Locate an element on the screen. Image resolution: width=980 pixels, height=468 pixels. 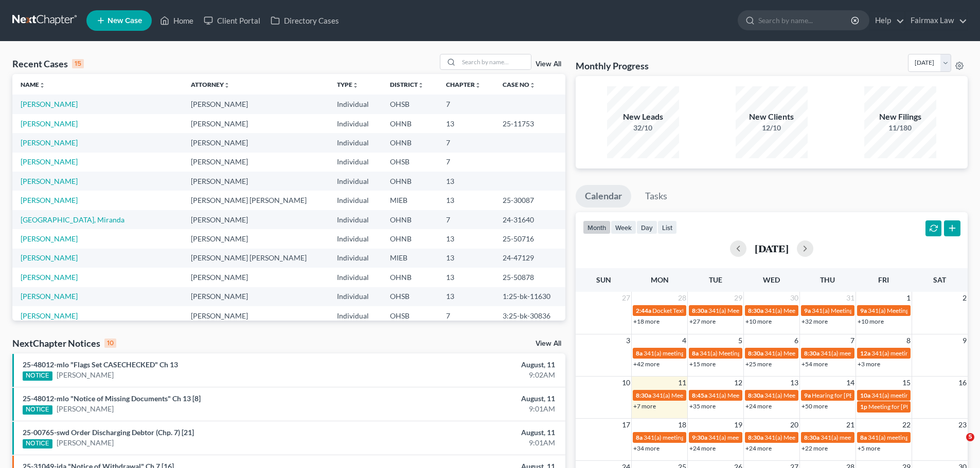
span: 4 is located at coordinates (684, 341).